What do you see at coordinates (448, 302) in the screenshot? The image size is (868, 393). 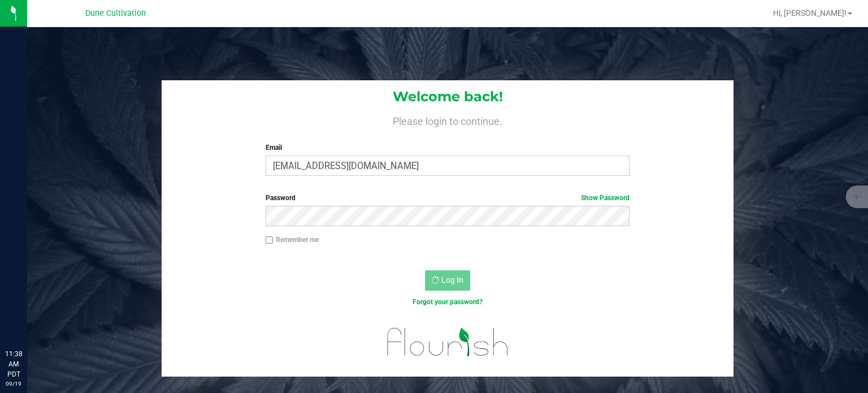 I see `a: Forgot your password?` at bounding box center [448, 302].